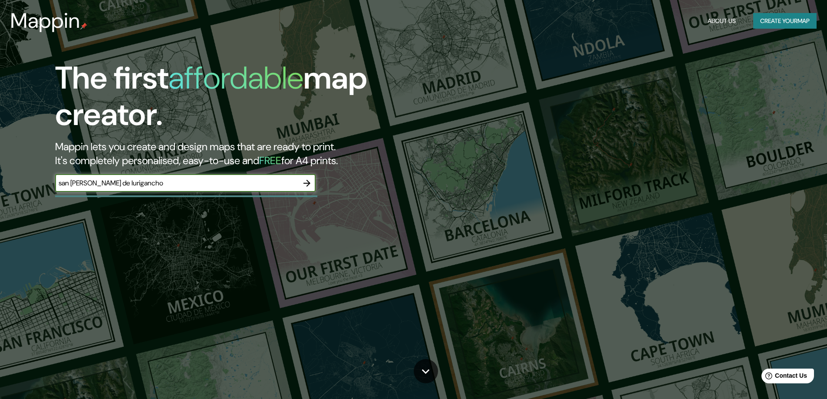 This screenshot has width=827, height=399. I want to click on img: mappin-pin, so click(84, 26).